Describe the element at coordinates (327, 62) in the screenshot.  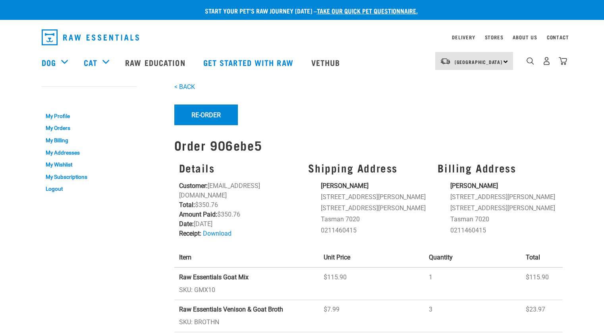
I see `a: Vethub` at that location.